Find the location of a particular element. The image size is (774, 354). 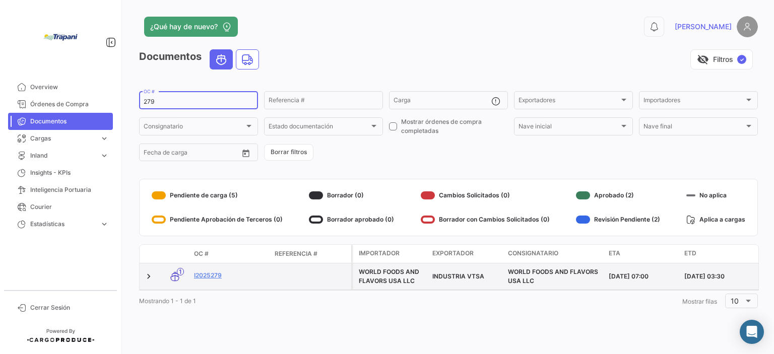

span: Estado documentación is located at coordinates (319, 128).